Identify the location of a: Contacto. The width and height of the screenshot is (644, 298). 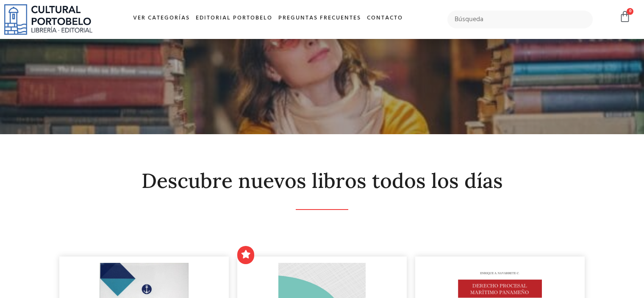
(385, 18).